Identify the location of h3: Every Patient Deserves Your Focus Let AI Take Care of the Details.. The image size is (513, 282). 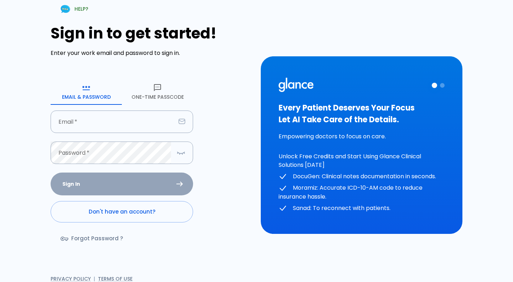
(361, 114).